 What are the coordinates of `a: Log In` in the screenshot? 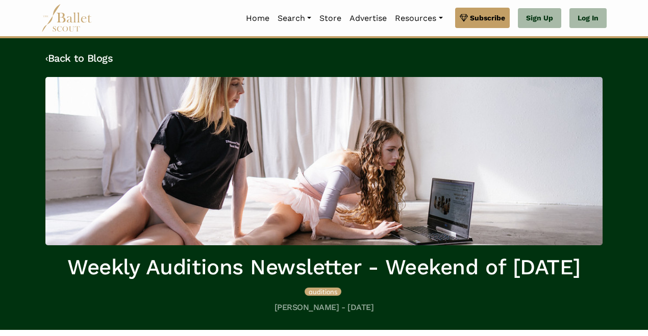 It's located at (587, 18).